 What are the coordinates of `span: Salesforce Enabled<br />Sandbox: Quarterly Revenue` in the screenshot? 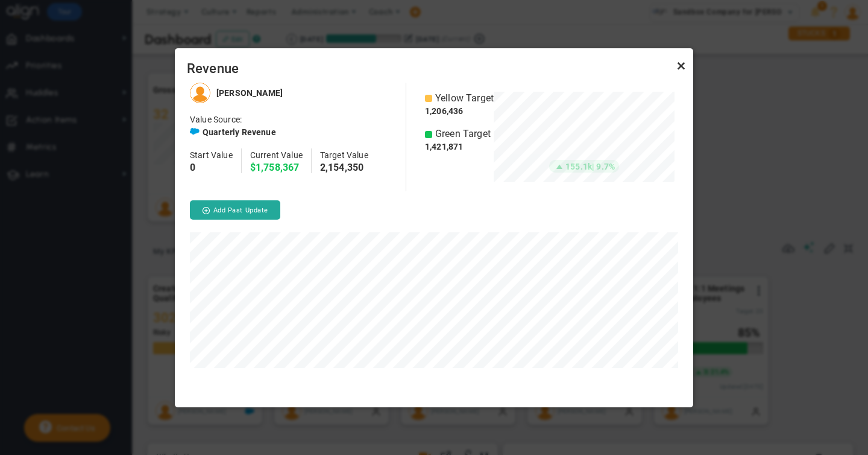 It's located at (195, 132).